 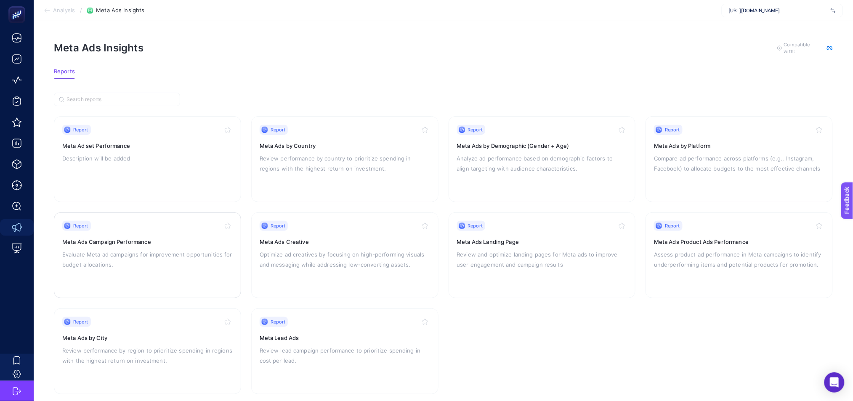 I want to click on p: Description will be added, so click(x=147, y=158).